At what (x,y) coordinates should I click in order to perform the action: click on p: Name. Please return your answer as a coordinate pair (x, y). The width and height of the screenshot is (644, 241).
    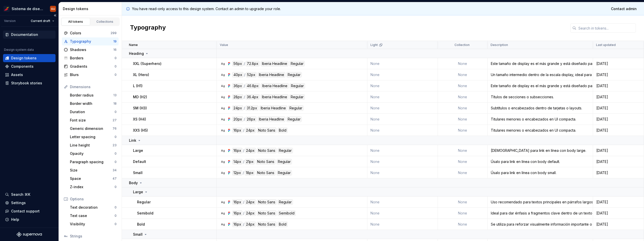
    Looking at the image, I should click on (133, 45).